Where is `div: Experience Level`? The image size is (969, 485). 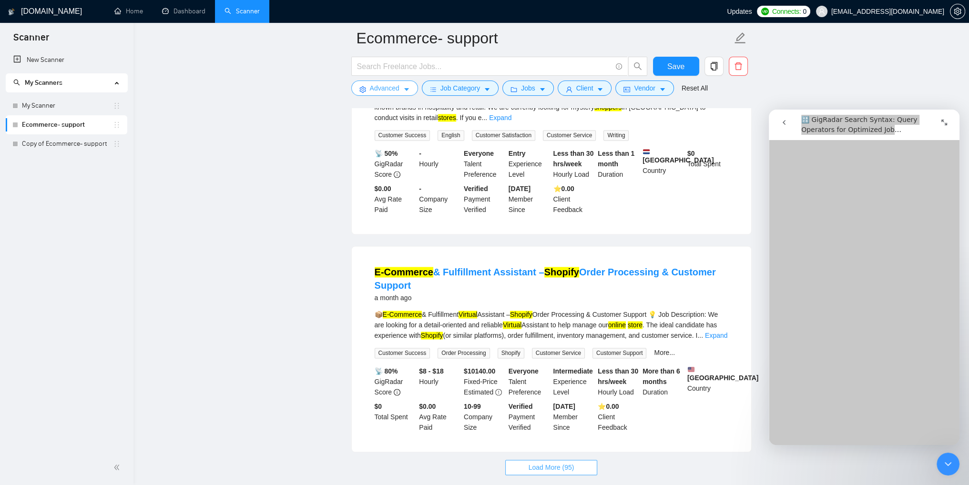 div: Experience Level is located at coordinates (529, 164).